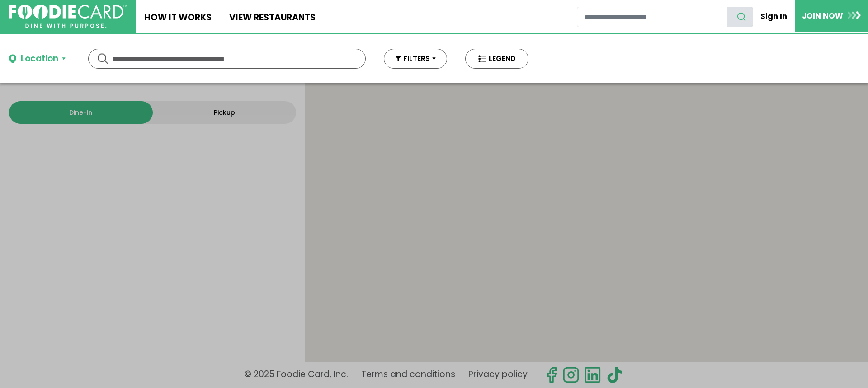 This screenshot has width=868, height=388. What do you see at coordinates (740, 16) in the screenshot?
I see `button: search` at bounding box center [740, 16].